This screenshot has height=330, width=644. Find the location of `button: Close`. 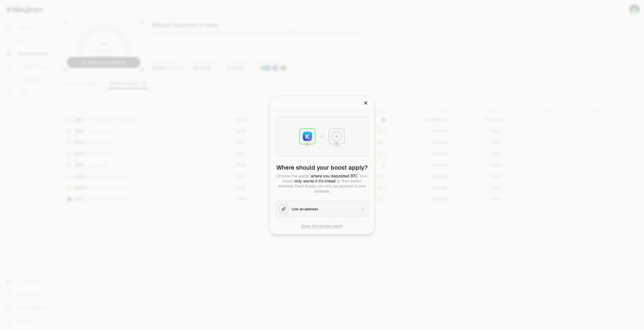

button: Close is located at coordinates (366, 103).